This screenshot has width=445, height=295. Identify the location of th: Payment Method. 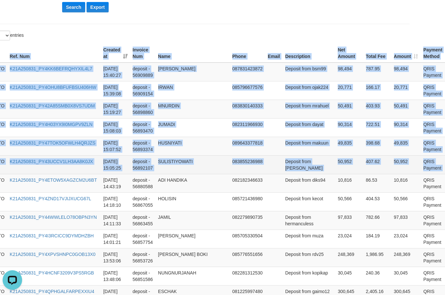
(433, 53).